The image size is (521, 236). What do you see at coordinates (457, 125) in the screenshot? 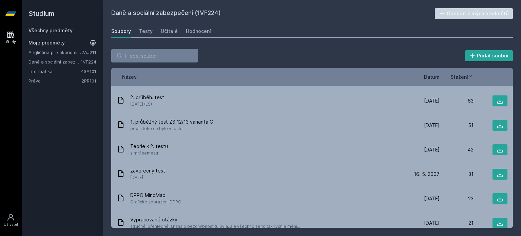
I see `div: 51` at bounding box center [457, 125].